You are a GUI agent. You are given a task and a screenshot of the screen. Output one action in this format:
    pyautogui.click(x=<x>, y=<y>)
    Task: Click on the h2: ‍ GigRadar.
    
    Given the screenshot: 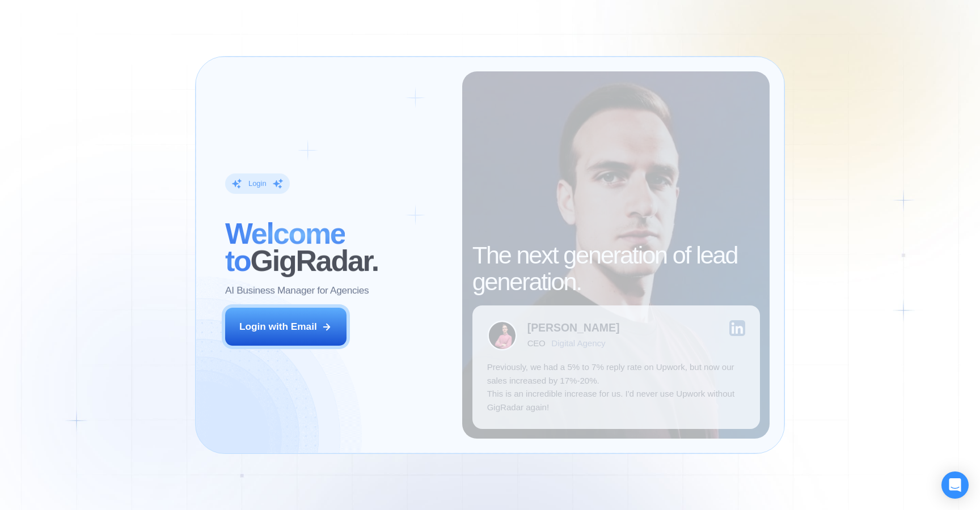 What is the action you would take?
    pyautogui.click(x=336, y=247)
    